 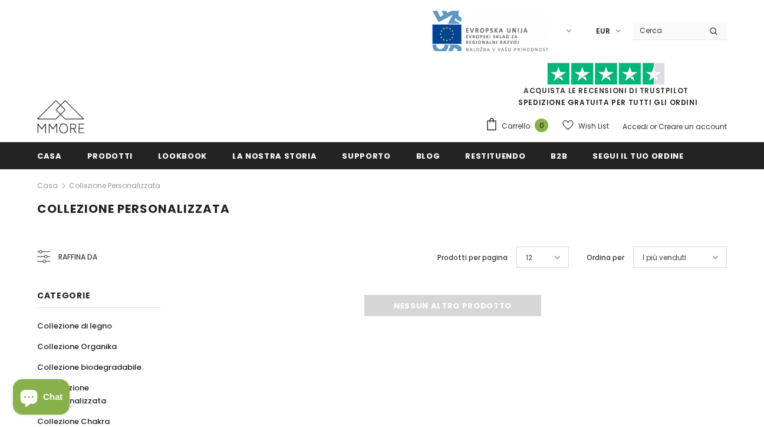 I want to click on a: Collezione Organika, so click(x=77, y=346).